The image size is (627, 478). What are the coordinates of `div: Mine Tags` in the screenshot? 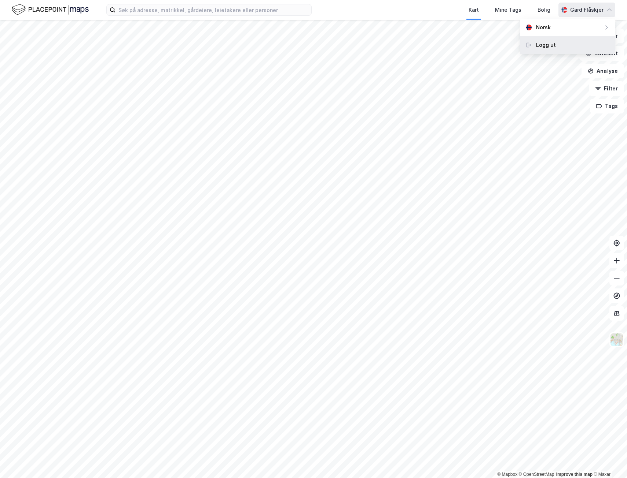 It's located at (508, 10).